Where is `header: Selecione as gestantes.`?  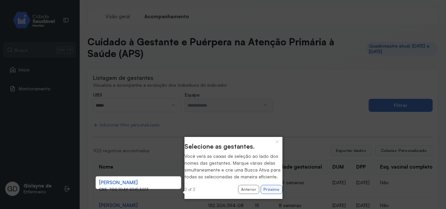 header: Selecione as gestantes. is located at coordinates (233, 146).